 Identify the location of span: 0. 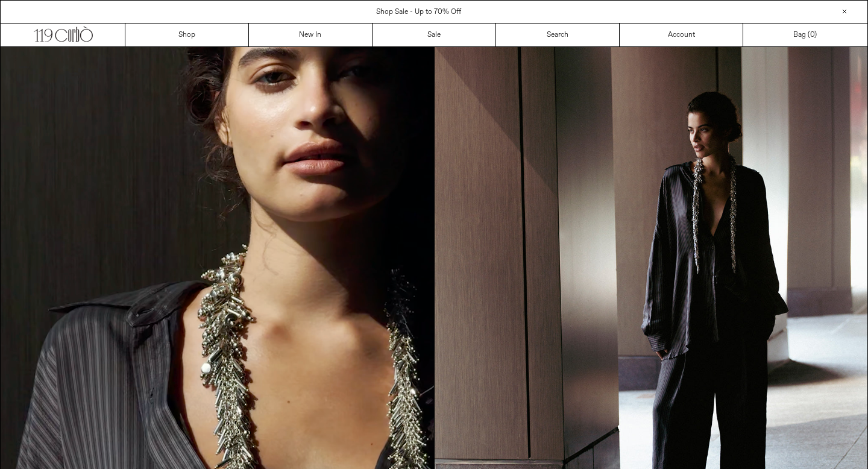
(812, 35).